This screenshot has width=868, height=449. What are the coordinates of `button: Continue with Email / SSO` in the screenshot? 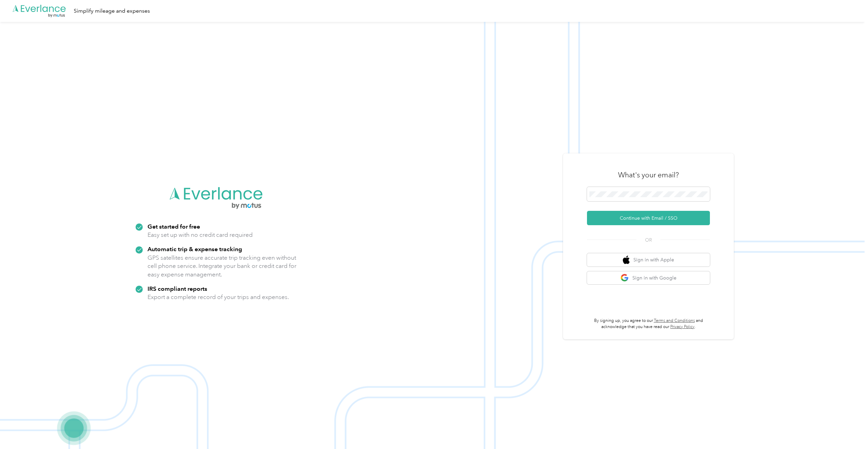 It's located at (649, 218).